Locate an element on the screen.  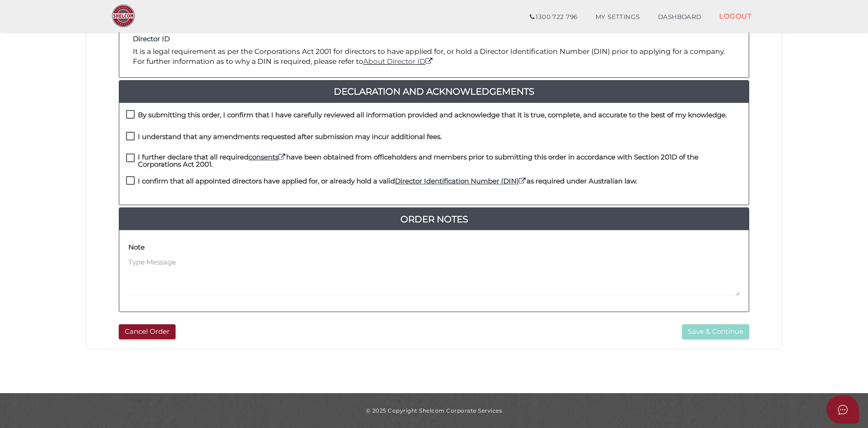
a: Declaration And Acknowledgements is located at coordinates (434, 91).